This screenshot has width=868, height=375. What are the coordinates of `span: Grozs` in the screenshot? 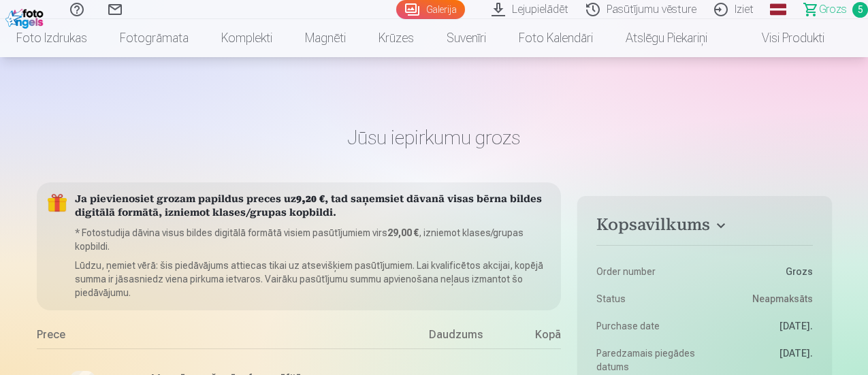 It's located at (833, 9).